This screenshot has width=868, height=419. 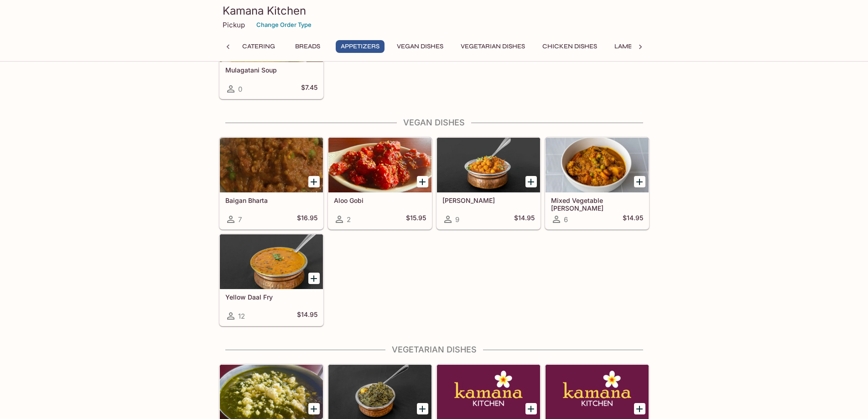 What do you see at coordinates (434, 11) in the screenshot?
I see `h3: Kamana Kitchen` at bounding box center [434, 11].